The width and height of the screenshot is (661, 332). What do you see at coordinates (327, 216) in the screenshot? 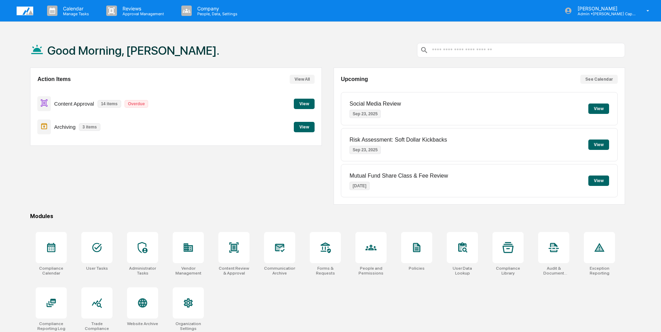
I see `div: Modules` at bounding box center [327, 216].